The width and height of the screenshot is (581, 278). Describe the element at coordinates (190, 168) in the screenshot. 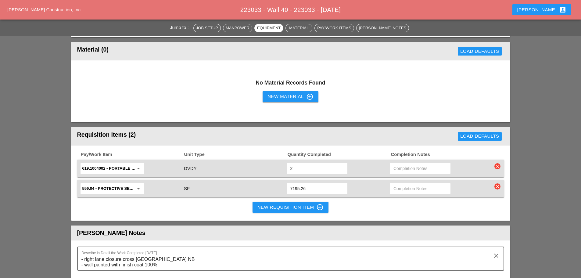

I see `span: DVDY` at that location.